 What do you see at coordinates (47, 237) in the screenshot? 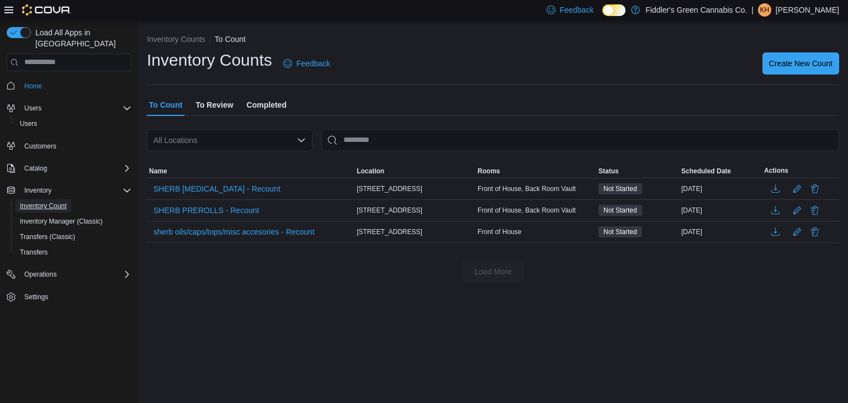
I see `a: Transfers (Classic)` at bounding box center [47, 237].